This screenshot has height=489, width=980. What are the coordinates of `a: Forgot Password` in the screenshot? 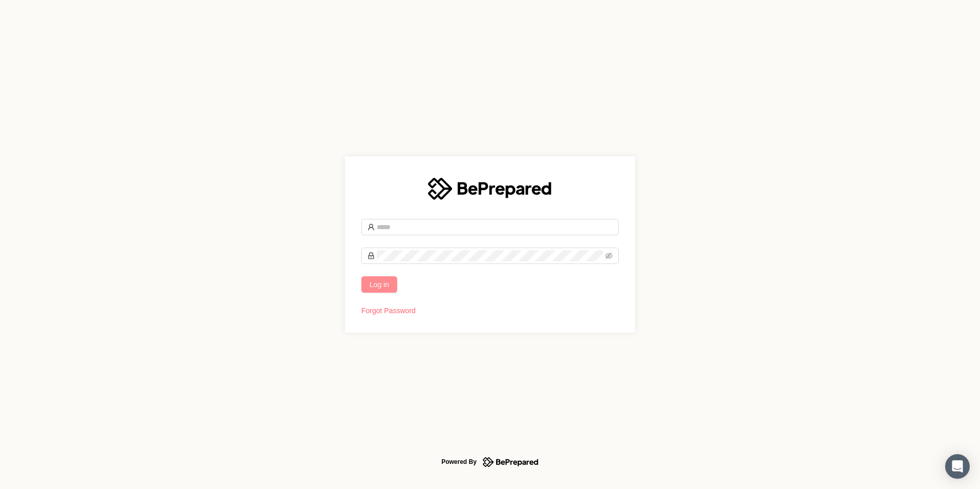 It's located at (388, 310).